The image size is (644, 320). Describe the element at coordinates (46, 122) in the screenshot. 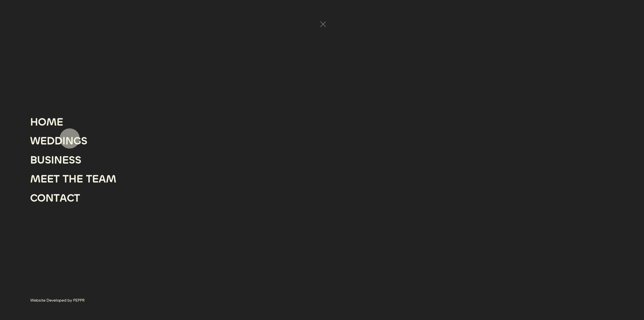

I see `a: HOME` at that location.